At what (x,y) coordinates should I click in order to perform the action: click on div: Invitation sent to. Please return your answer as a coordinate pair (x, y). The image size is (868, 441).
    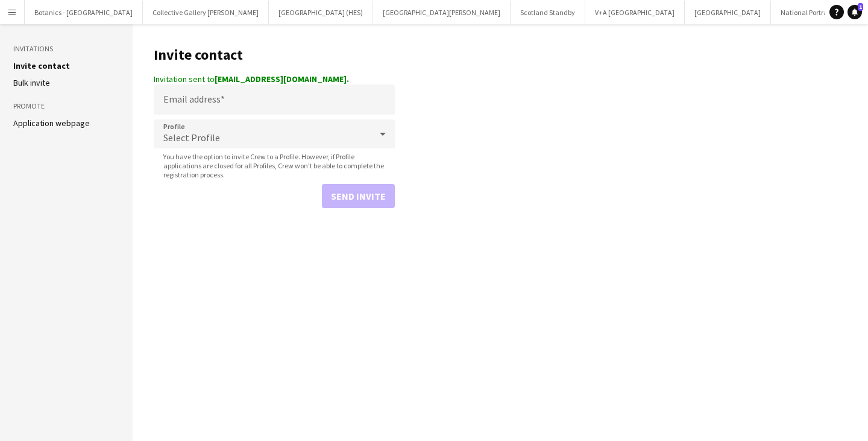
    Looking at the image, I should click on (274, 79).